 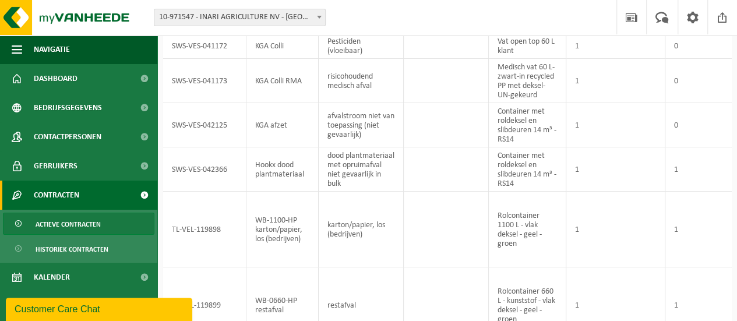 I want to click on a: Historiek contracten, so click(x=79, y=249).